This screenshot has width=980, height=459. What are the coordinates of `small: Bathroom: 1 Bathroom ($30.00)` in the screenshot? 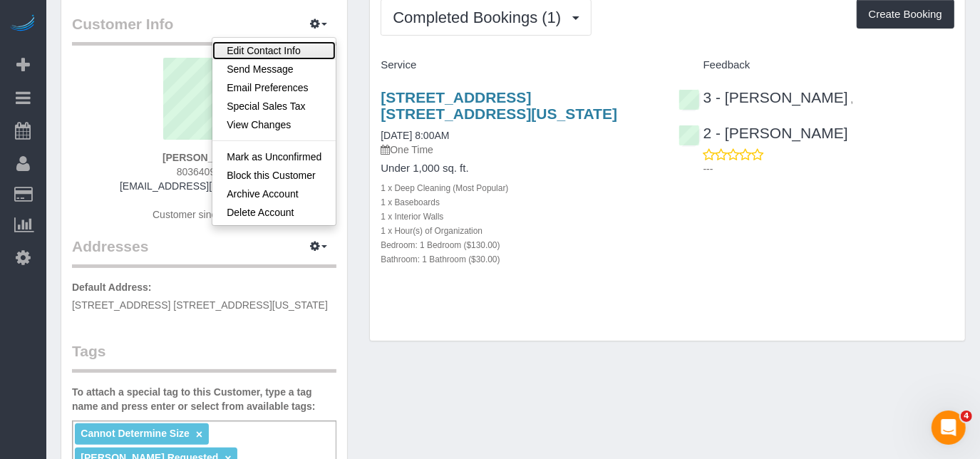 It's located at (440, 260).